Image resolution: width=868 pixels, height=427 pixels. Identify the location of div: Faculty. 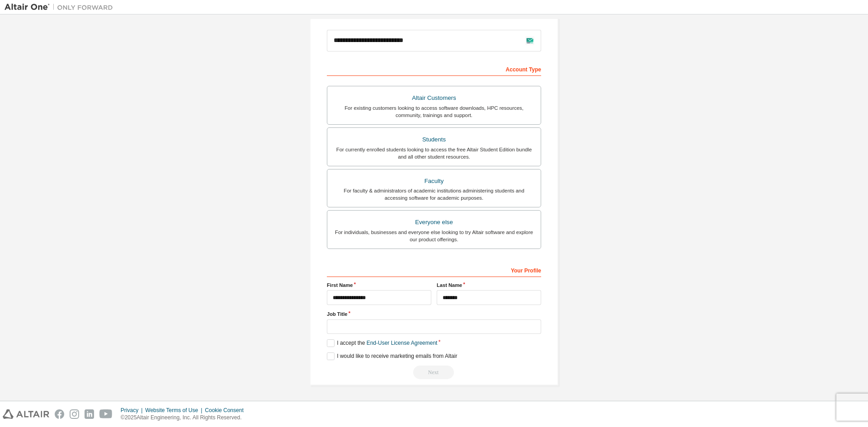
(434, 181).